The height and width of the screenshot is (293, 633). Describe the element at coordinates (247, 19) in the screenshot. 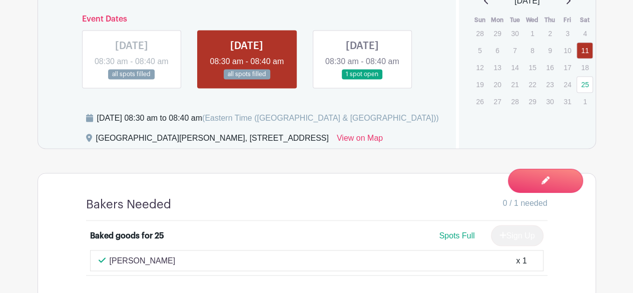

I see `h6: Event Dates` at that location.